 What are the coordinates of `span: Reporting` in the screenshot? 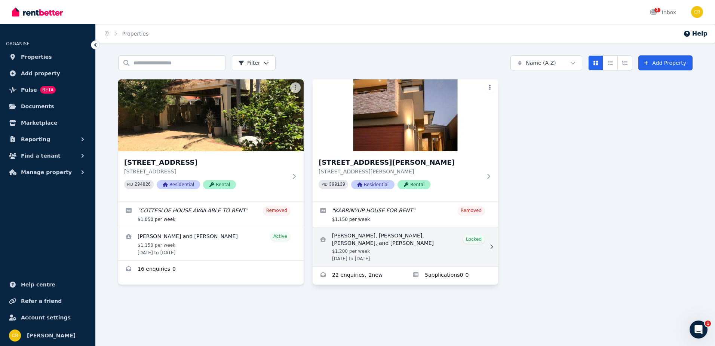 It's located at (36, 139).